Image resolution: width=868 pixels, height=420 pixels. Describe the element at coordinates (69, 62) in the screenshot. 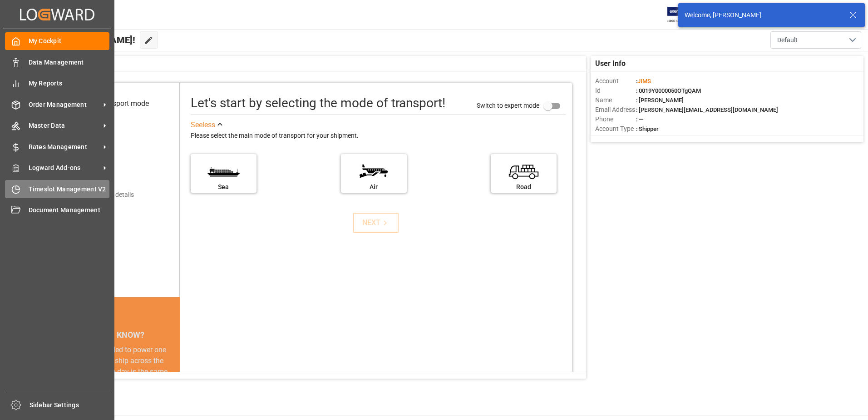

I see `span: Data Management` at that location.